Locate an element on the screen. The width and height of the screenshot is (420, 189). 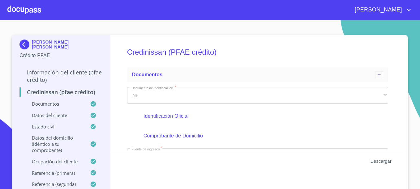
button: Descargar is located at coordinates (381, 161).